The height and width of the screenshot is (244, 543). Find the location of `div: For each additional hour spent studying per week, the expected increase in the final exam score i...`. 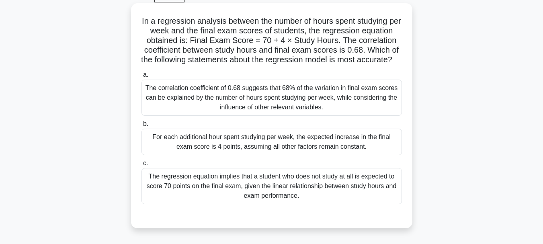

div: For each additional hour spent studying per week, the expected increase in the final exam score i... is located at coordinates (272, 142).